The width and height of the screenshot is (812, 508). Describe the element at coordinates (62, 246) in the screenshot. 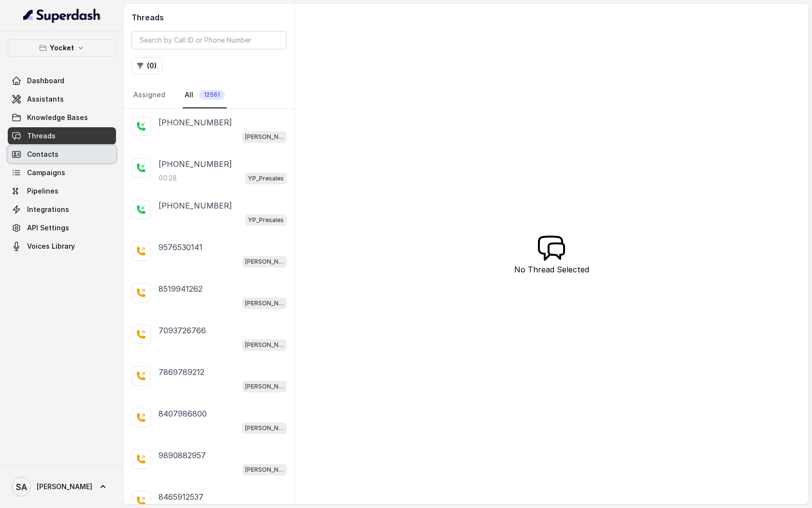

I see `a: Voices Library` at that location.